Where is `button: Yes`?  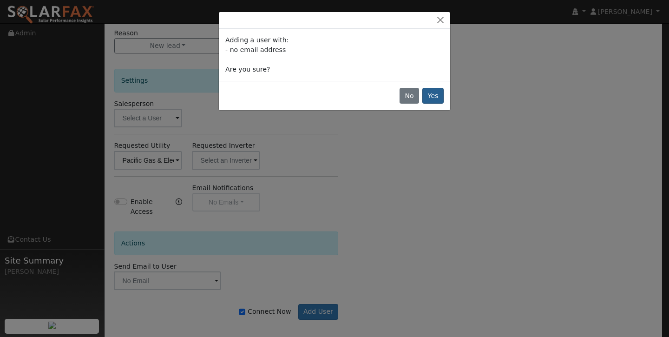
button: Yes is located at coordinates (433, 96).